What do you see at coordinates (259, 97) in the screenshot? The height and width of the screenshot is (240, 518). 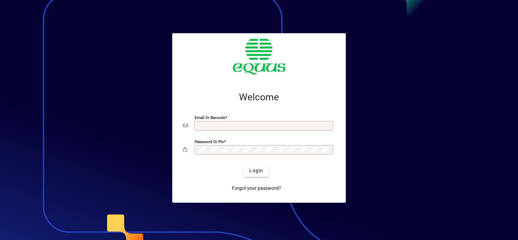 I see `h2: Welcome` at bounding box center [259, 97].